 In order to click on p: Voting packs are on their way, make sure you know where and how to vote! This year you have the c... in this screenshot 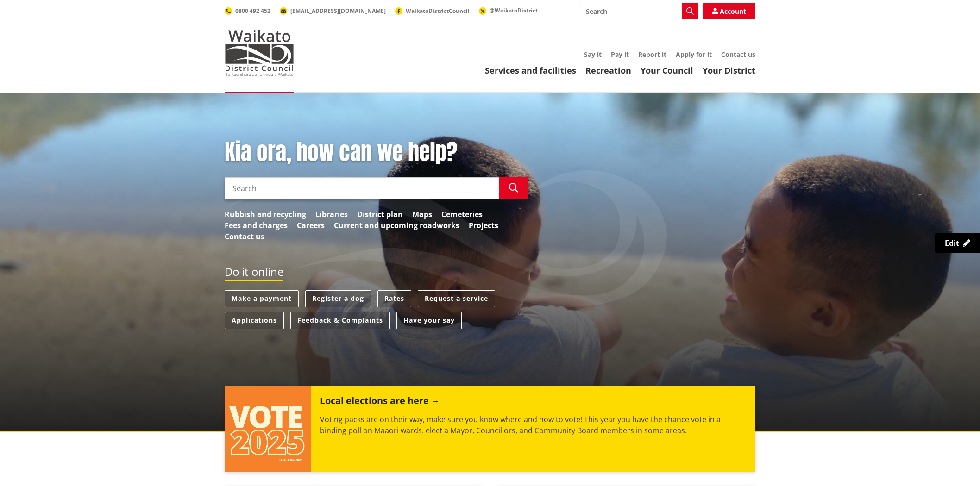, I will do `click(533, 425)`.